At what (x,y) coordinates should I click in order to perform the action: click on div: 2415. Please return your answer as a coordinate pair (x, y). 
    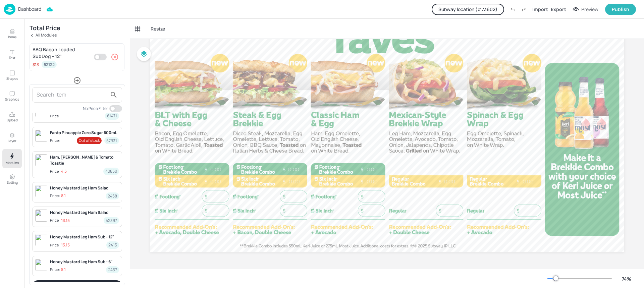
    Looking at the image, I should click on (113, 245).